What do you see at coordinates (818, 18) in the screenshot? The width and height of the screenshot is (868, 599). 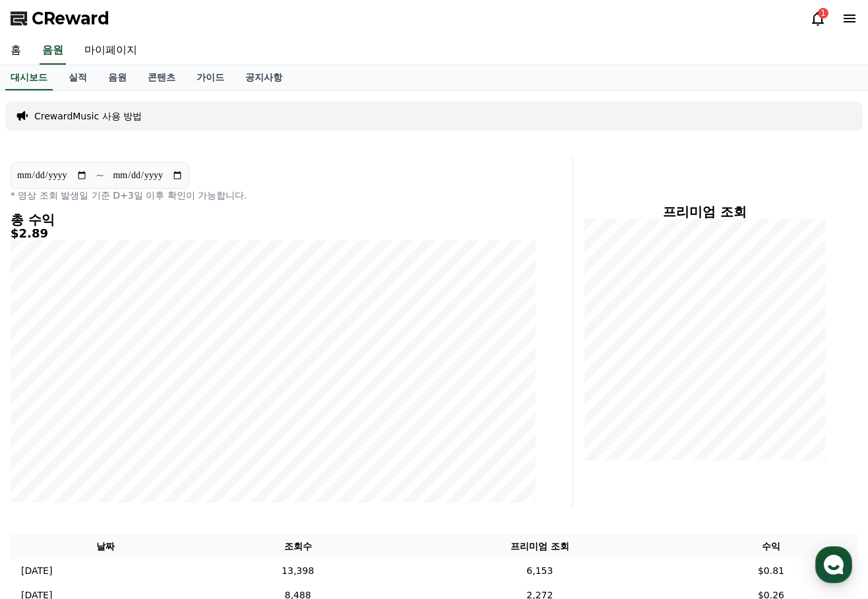 I see `a: 1` at bounding box center [818, 18].